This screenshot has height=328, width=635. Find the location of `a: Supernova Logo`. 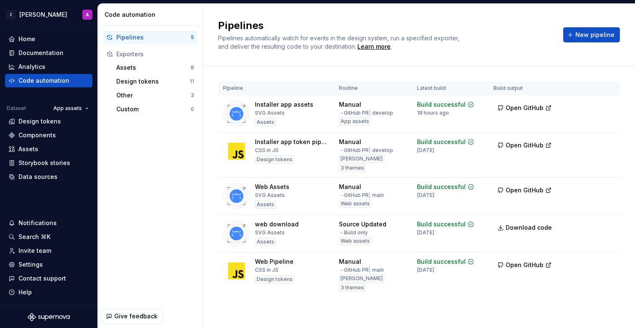

a: Supernova Logo is located at coordinates (49, 317).